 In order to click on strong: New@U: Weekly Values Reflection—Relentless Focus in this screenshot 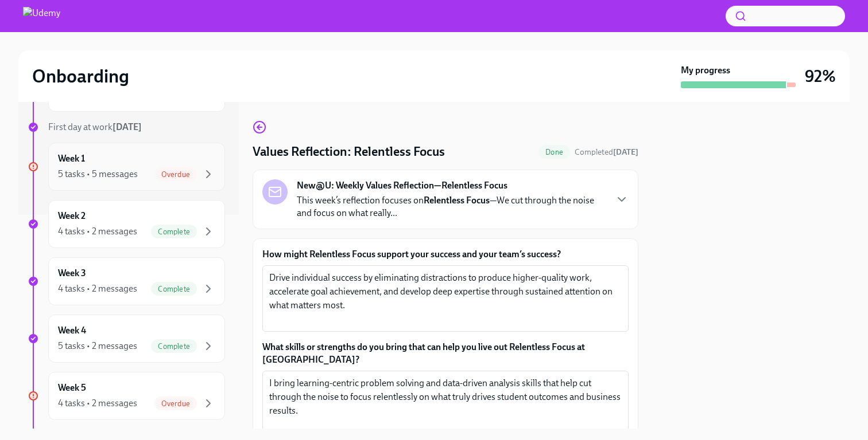, I will do `click(402, 185)`.